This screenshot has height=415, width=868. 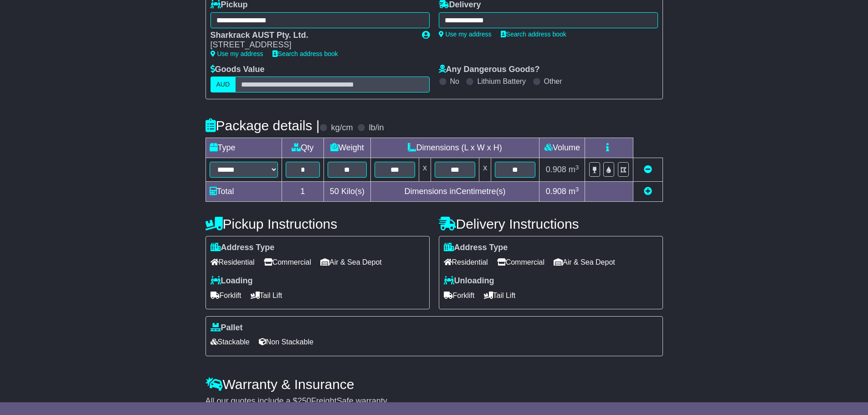 What do you see at coordinates (648, 169) in the screenshot?
I see `a: Remove this item` at bounding box center [648, 169].